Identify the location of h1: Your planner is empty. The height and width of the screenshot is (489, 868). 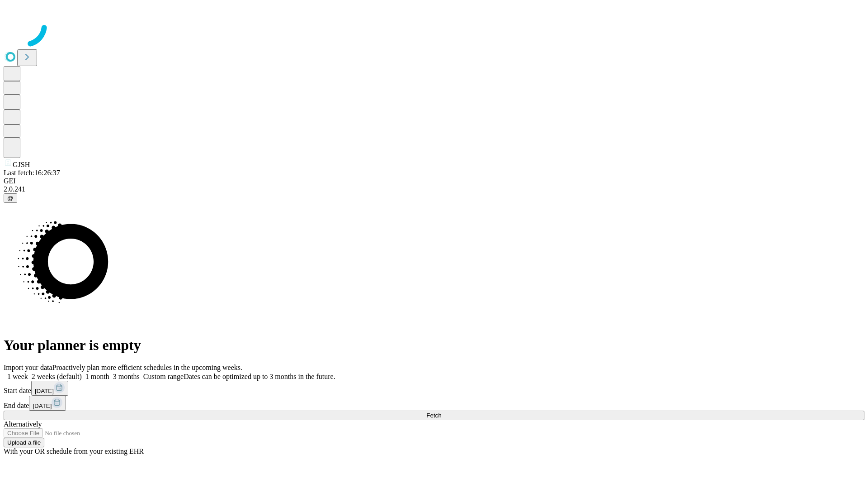
(434, 345).